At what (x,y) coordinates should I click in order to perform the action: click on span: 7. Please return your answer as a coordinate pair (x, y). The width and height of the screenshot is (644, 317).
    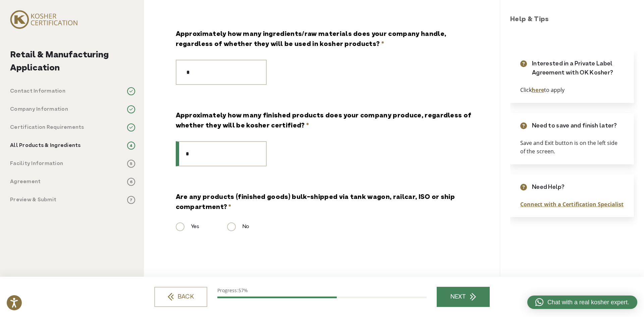
    Looking at the image, I should click on (131, 200).